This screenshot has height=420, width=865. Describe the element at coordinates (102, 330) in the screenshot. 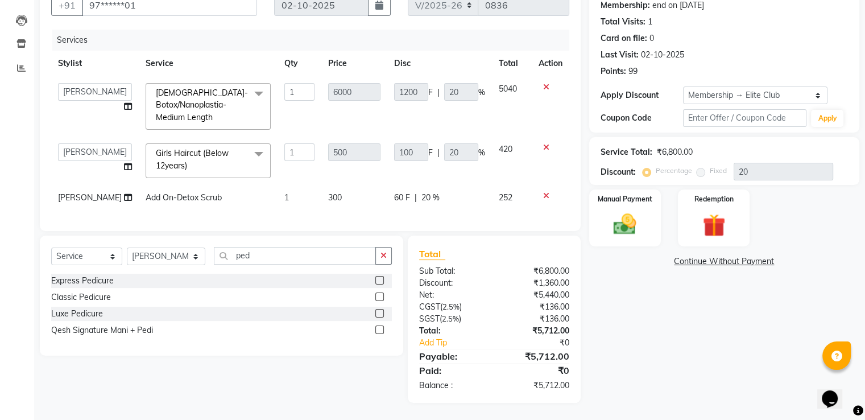

I see `div: Qesh Signature Mani + Pedi` at that location.